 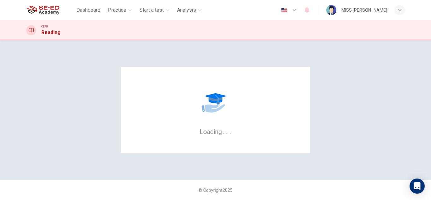 What do you see at coordinates (88, 10) in the screenshot?
I see `a: Dashboard` at bounding box center [88, 10].